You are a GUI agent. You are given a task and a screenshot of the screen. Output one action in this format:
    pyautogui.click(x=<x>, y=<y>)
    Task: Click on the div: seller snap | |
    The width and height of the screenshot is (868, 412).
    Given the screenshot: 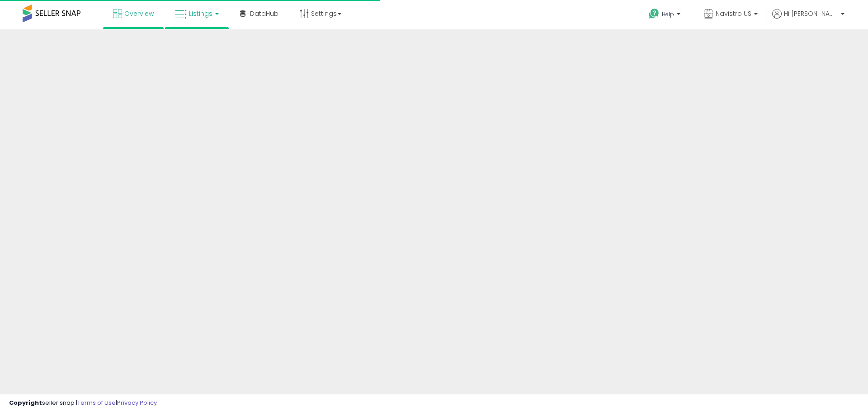 What is the action you would take?
    pyautogui.click(x=83, y=403)
    